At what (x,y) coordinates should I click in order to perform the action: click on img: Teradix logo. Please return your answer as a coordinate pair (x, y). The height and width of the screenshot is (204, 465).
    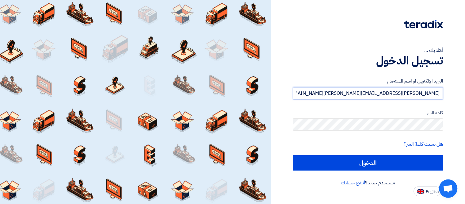
    Looking at the image, I should click on (424, 24).